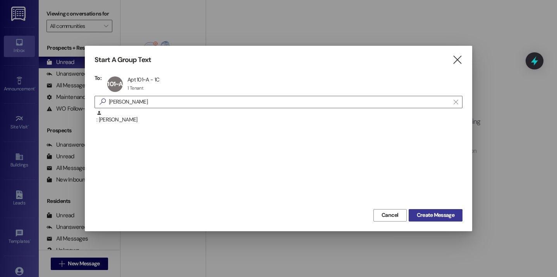 Image resolution: width=557 pixels, height=277 pixels. Describe the element at coordinates (436, 215) in the screenshot. I see `span: Create Message` at that location.